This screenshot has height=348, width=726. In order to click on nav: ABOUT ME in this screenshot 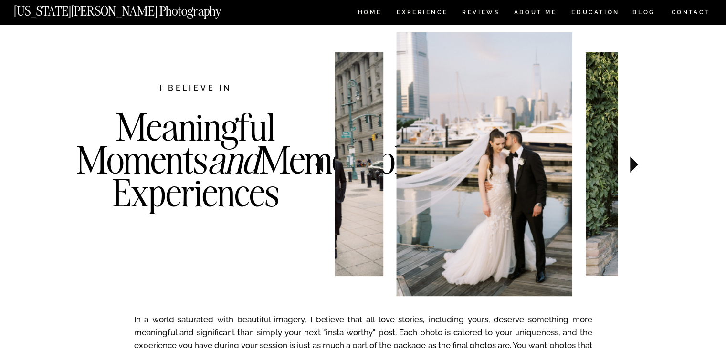, I will do `click(535, 13)`.